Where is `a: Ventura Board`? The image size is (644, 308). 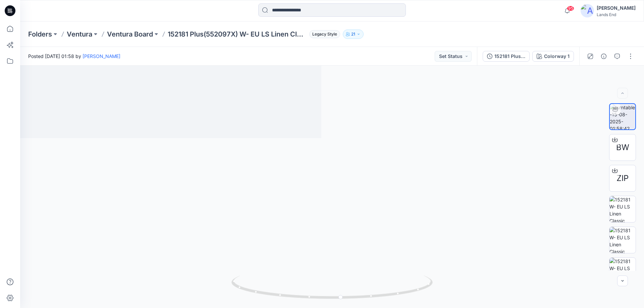
a: Ventura Board is located at coordinates (130, 34).